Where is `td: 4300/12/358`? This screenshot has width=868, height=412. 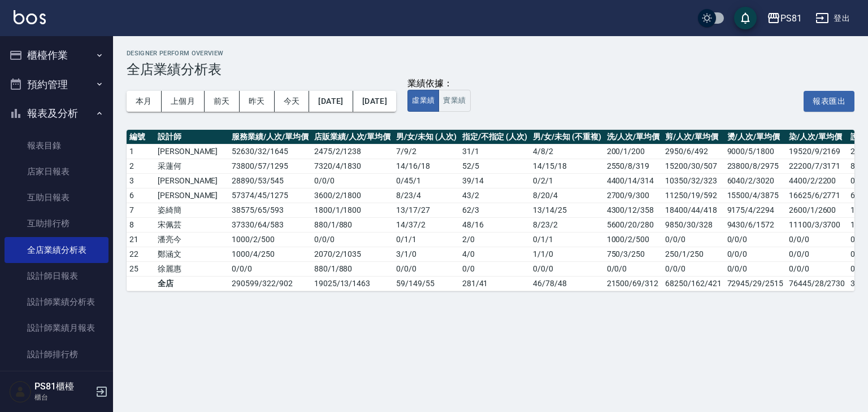
td: 4300/12/358 is located at coordinates (634, 210).